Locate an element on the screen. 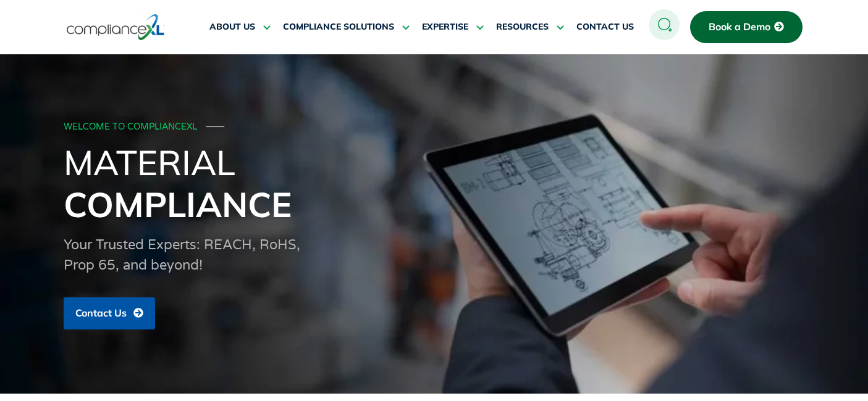 This screenshot has width=868, height=401. h1: Material is located at coordinates (435, 183).